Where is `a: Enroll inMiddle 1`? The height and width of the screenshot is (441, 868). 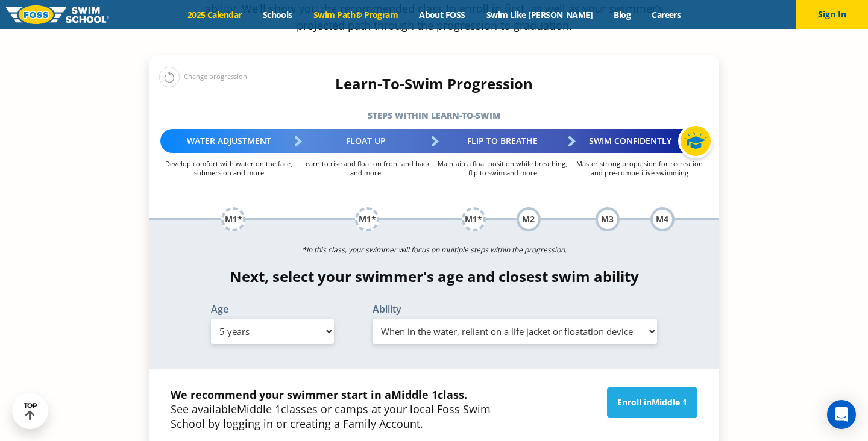
a: Enroll inMiddle 1 is located at coordinates (652, 403).